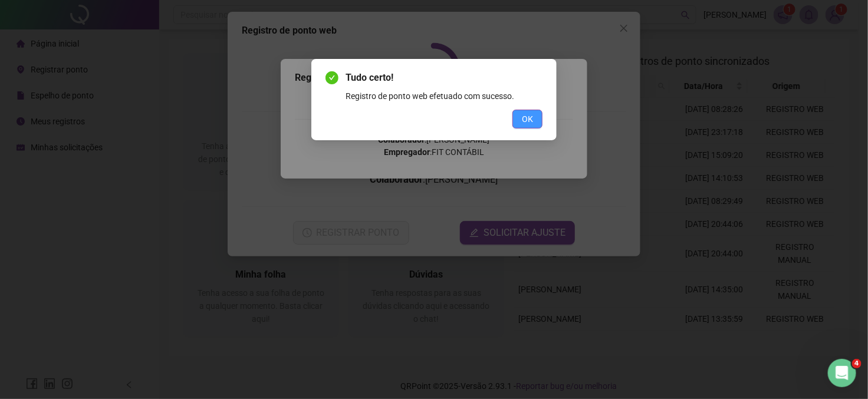 The height and width of the screenshot is (399, 868). Describe the element at coordinates (527, 119) in the screenshot. I see `button: OK` at that location.